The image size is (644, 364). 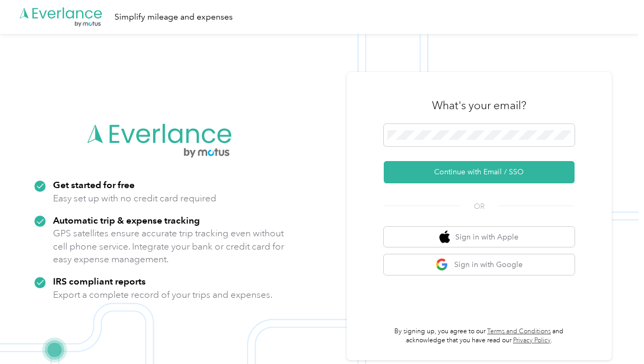 What do you see at coordinates (163, 295) in the screenshot?
I see `p: Export a complete record of your trips and expenses.` at bounding box center [163, 295].